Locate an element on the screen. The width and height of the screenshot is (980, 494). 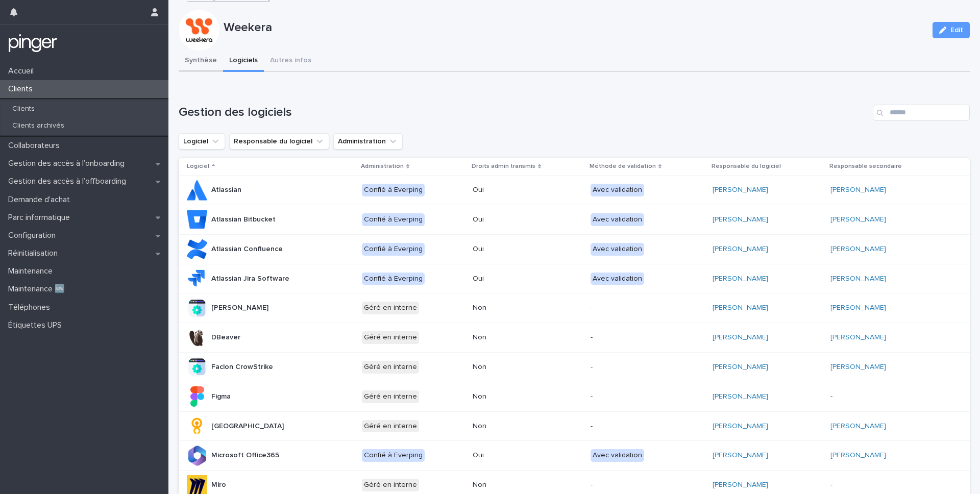
p: Maintenance is located at coordinates (32, 271).